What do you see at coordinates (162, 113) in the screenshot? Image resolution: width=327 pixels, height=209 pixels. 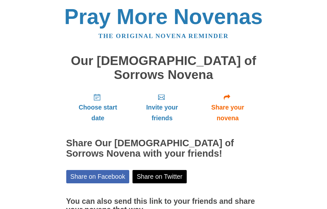 I see `span: Invite your friends` at bounding box center [162, 113].